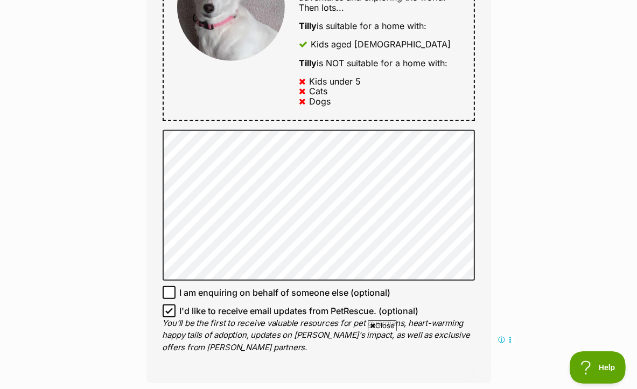 This screenshot has width=637, height=389. I want to click on div: Kids under 5, so click(335, 81).